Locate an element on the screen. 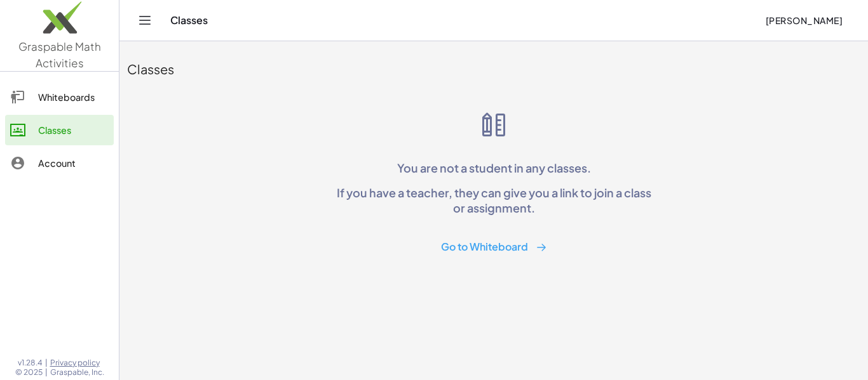  div: Whiteboards is located at coordinates (73, 97).